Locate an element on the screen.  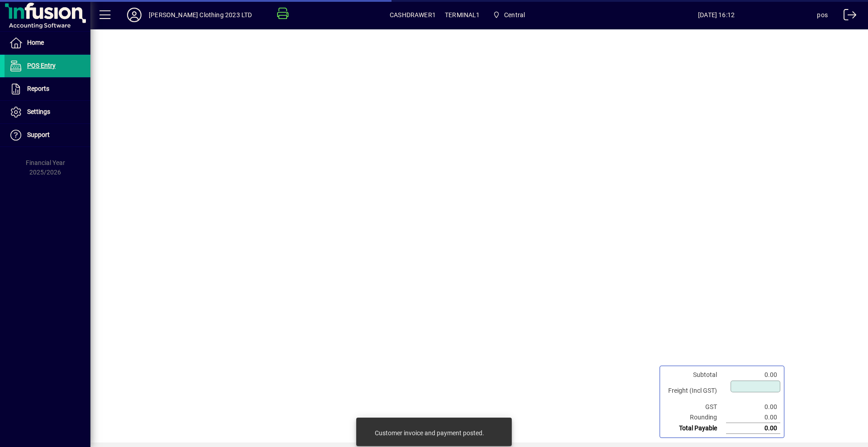
span: TERMINAL1 is located at coordinates (462, 15).